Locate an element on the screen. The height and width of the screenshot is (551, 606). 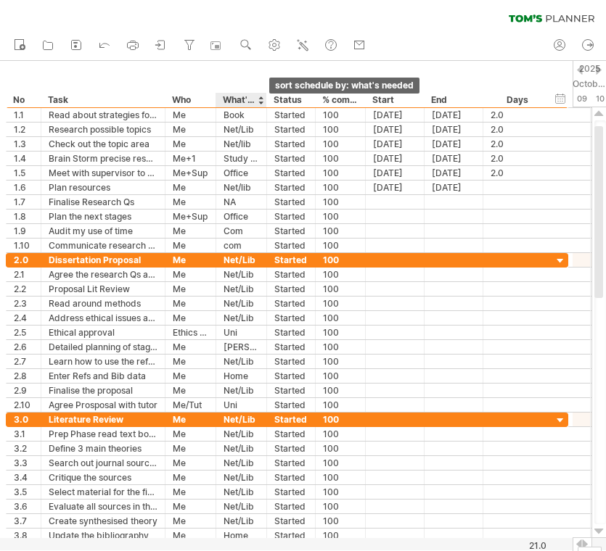
div: Net/lib is located at coordinates (241, 187).